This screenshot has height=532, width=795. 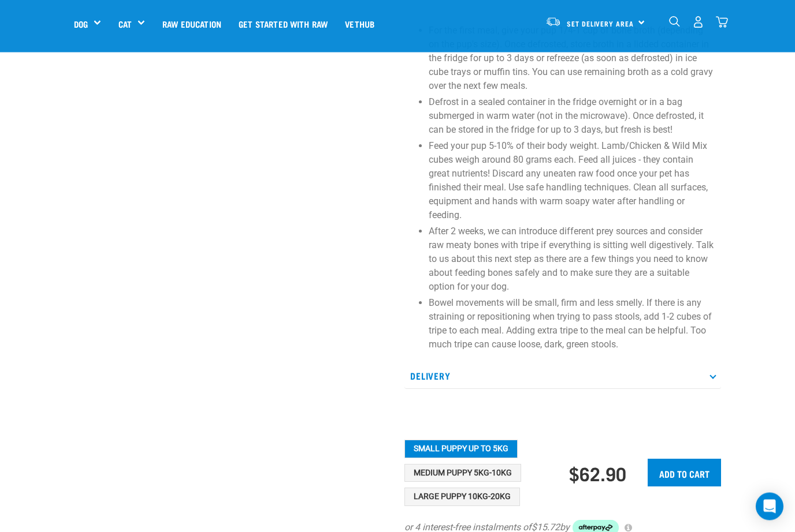 What do you see at coordinates (698, 22) in the screenshot?
I see `img: user.png` at bounding box center [698, 22].